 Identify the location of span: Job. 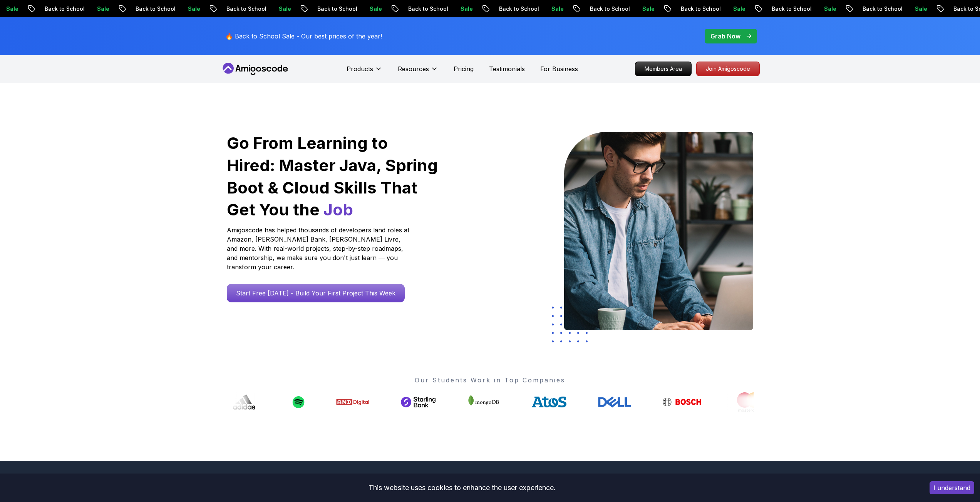
(338, 209).